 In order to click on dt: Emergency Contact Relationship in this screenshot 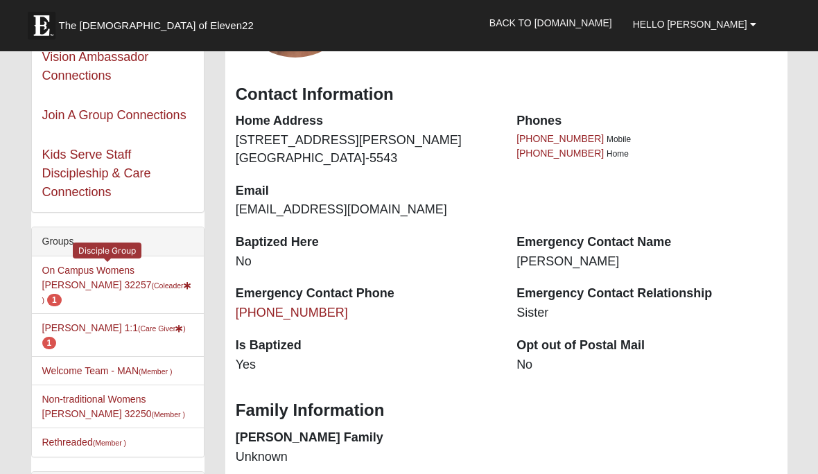, I will do `click(646, 294)`.